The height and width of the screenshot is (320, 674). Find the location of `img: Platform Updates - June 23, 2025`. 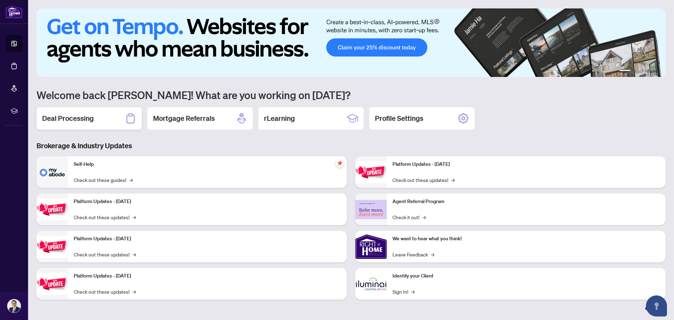

img: Platform Updates - June 23, 2025 is located at coordinates (371, 172).